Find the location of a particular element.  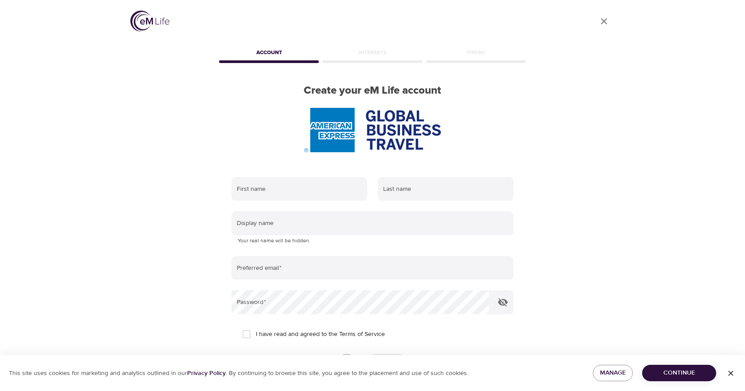

a: Terms of Service is located at coordinates (362, 334).